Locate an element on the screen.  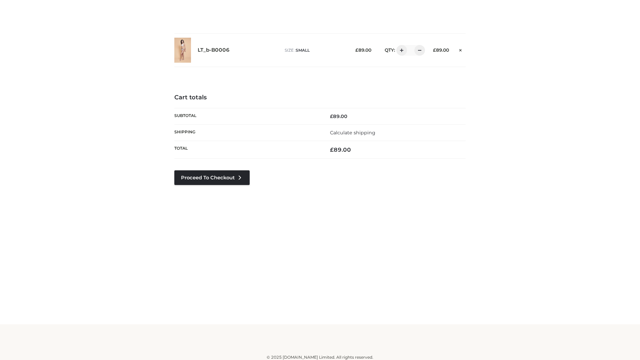
p: size : is located at coordinates (314, 50).